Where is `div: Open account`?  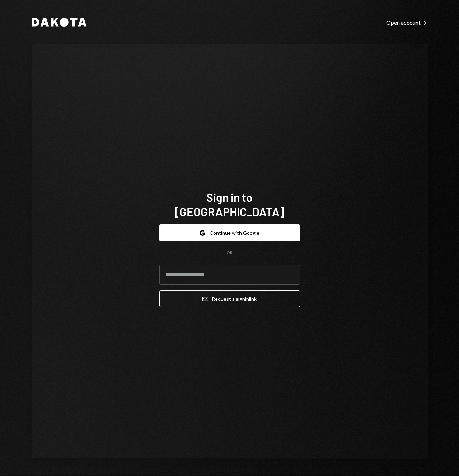 div: Open account is located at coordinates (407, 23).